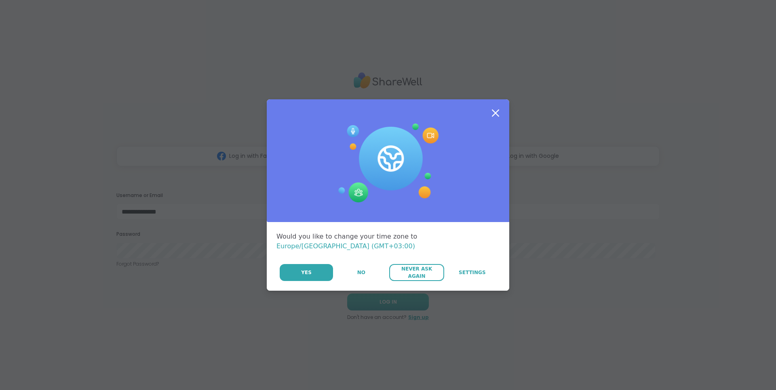  What do you see at coordinates (388, 163) in the screenshot?
I see `img: Session Experience` at bounding box center [388, 163].